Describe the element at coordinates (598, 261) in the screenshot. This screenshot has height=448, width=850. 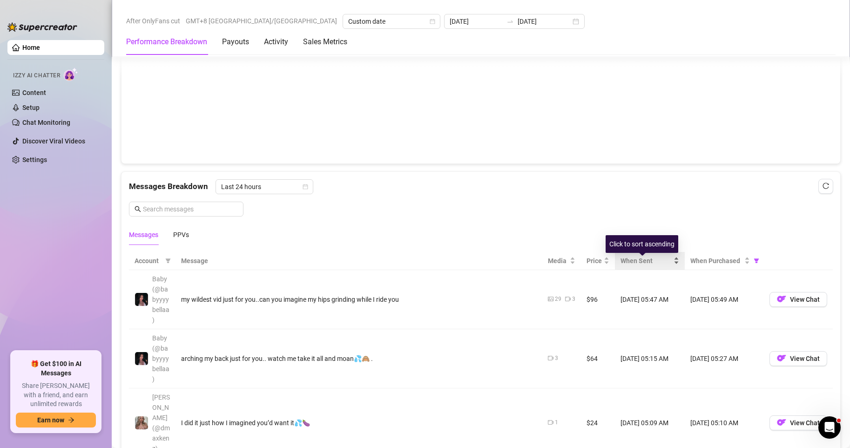
I see `th: Price` at that location.